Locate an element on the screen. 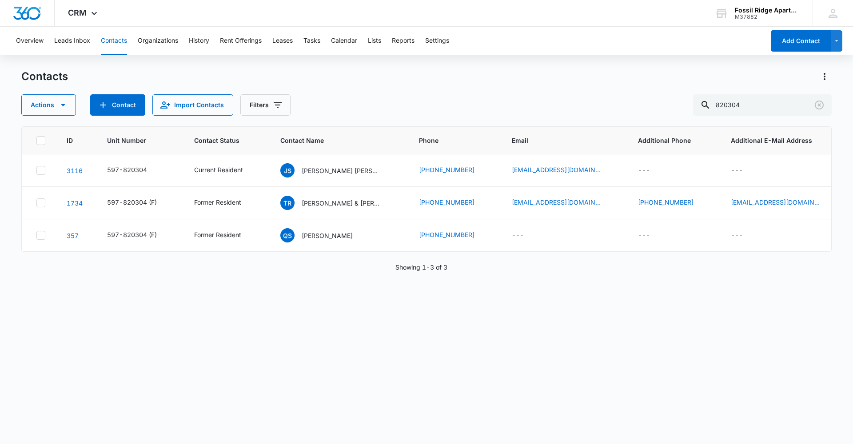 The image size is (853, 444). div: Phone - 303-845-2532 - Select to Edit Field is located at coordinates (455, 235).